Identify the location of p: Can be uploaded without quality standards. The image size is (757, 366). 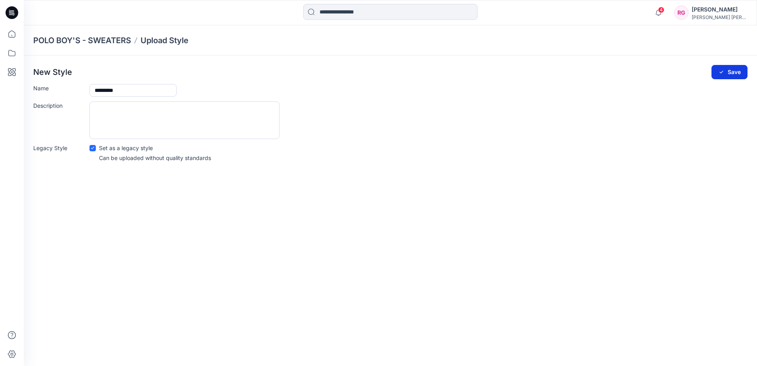
(155, 157).